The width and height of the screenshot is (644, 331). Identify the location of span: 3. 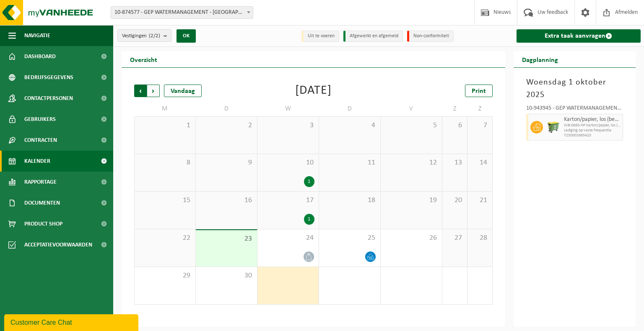
(288, 126).